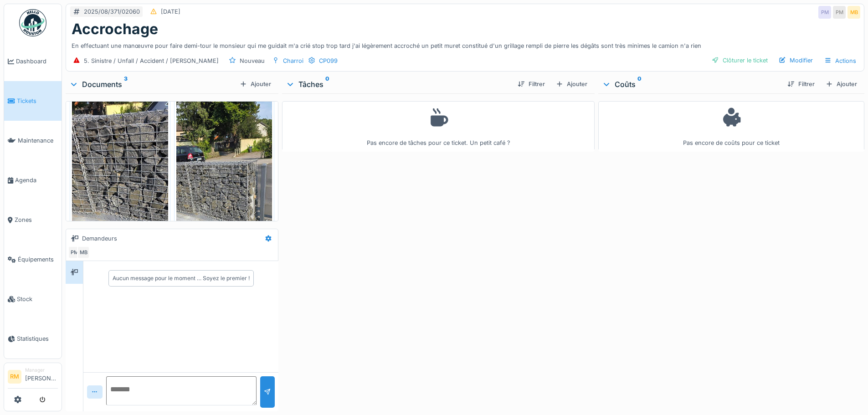  What do you see at coordinates (37, 299) in the screenshot?
I see `span: Stock` at bounding box center [37, 299].